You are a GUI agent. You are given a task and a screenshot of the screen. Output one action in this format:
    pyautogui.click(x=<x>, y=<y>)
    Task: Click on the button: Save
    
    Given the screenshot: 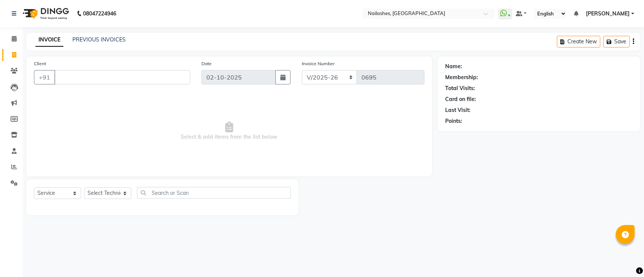 What is the action you would take?
    pyautogui.click(x=616, y=41)
    